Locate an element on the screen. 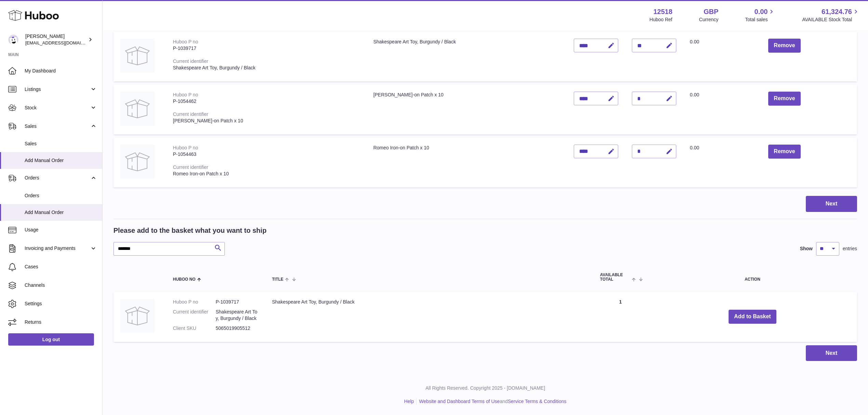 Image resolution: width=868 pixels, height=415 pixels. a: 0.00 Total sales is located at coordinates (760, 15).